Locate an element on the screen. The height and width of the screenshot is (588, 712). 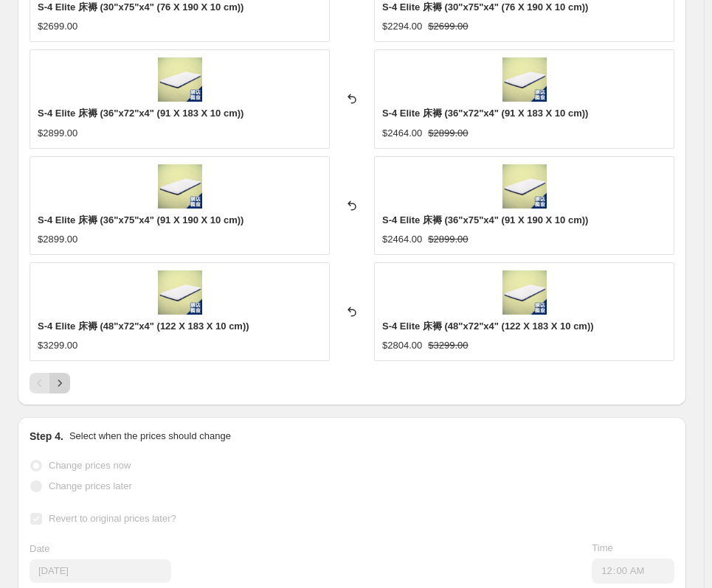
strike: $2699.00 is located at coordinates (448, 27).